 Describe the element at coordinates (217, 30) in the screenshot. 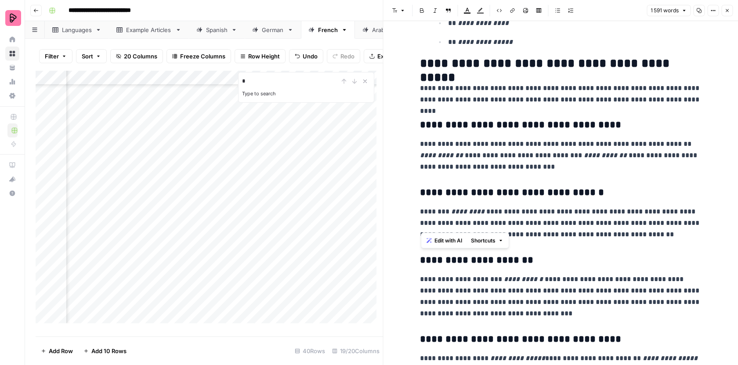

I see `div: Spanish` at that location.